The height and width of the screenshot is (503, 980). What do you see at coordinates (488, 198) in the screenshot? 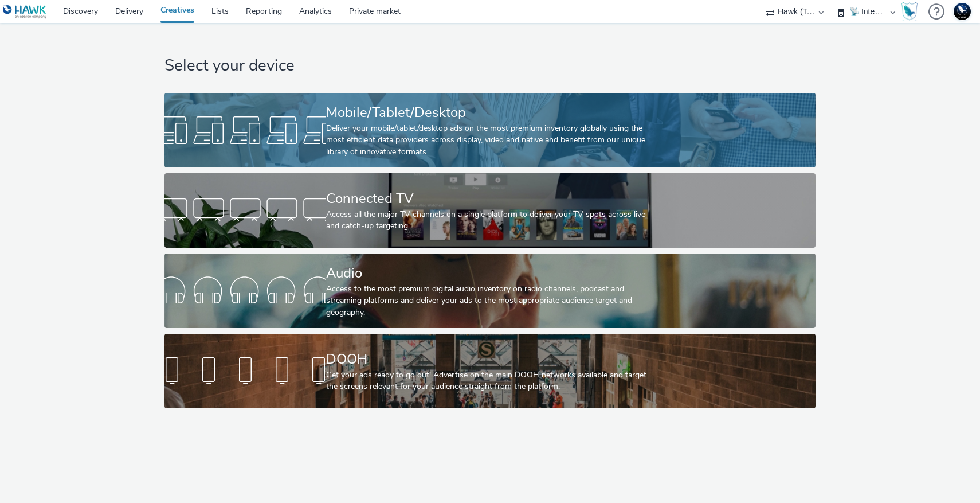
I see `div: Connected TV` at bounding box center [488, 198].